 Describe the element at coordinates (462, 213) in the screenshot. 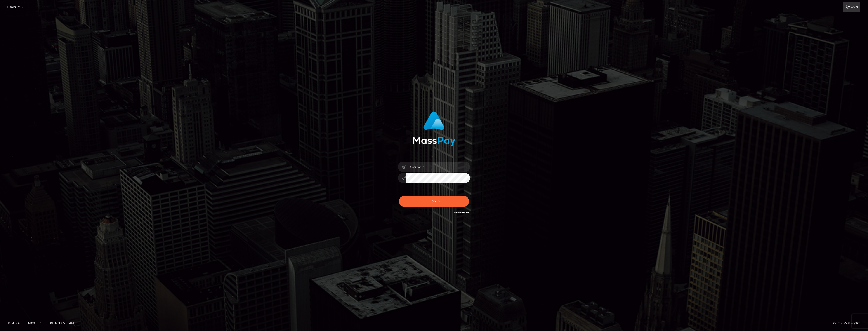

I see `a: Need Help?` at that location.